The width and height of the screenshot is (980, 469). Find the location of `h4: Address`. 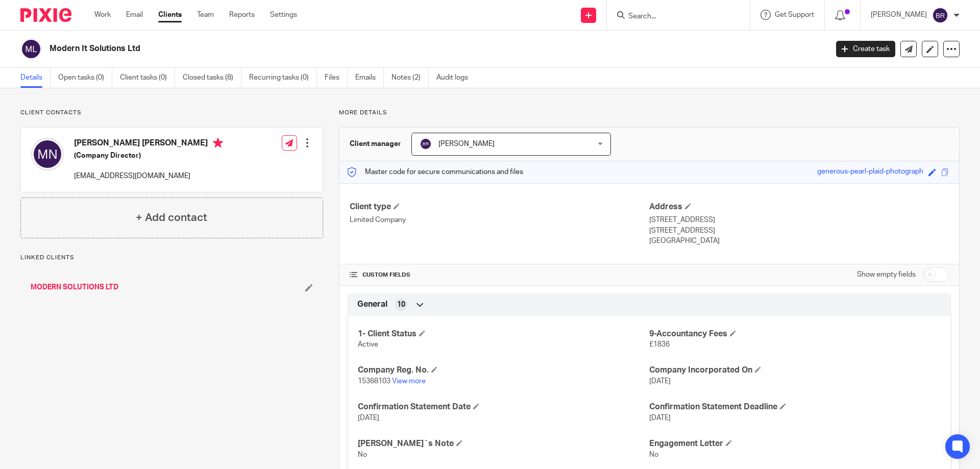

h4: Address is located at coordinates (799, 207).